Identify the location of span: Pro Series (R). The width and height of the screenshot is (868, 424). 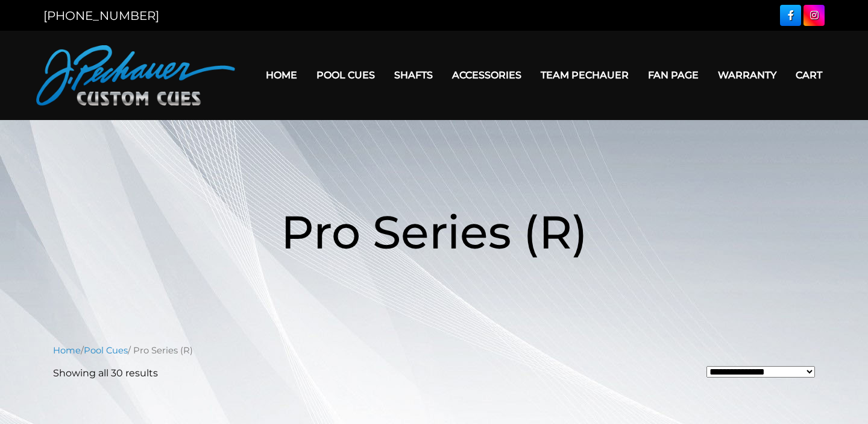
(434, 232).